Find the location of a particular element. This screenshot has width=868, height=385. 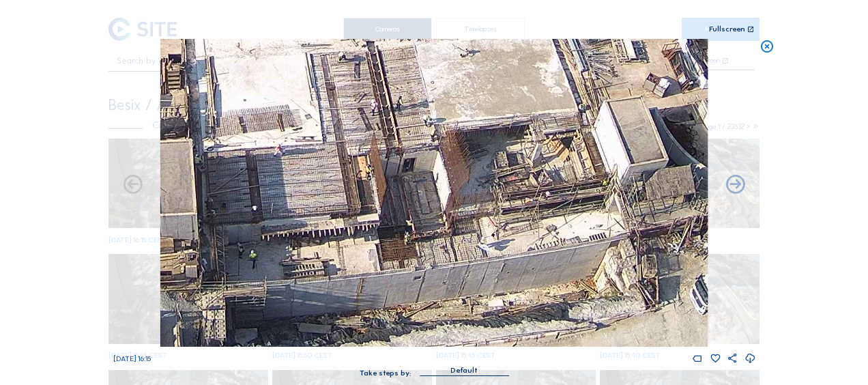

div: Fullscreen is located at coordinates (727, 29).